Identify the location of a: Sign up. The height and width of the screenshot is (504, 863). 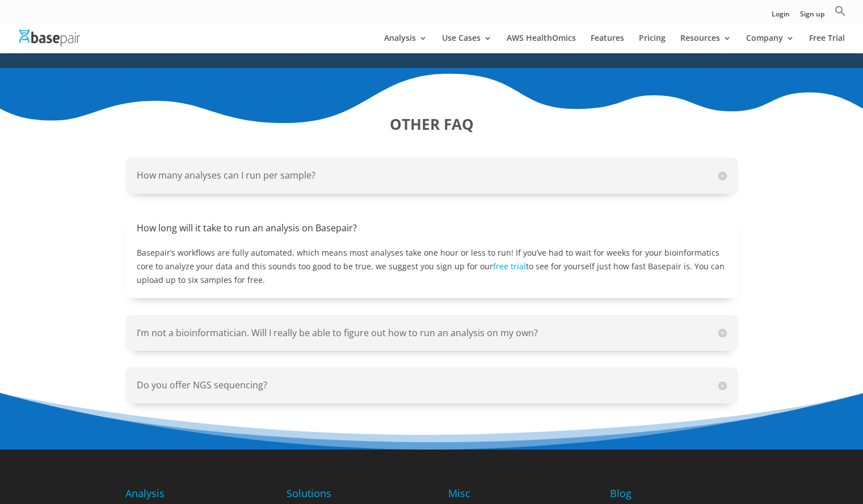
(812, 16).